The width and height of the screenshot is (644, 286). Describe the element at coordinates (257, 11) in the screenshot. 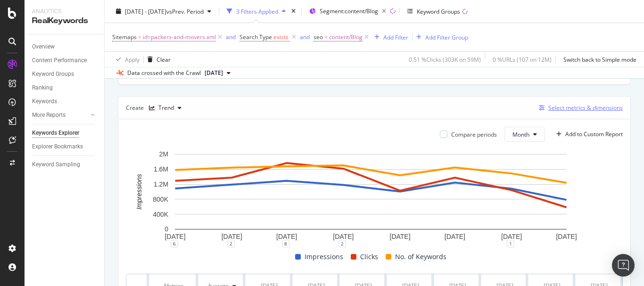

I see `div: 3 Filters Applied` at that location.